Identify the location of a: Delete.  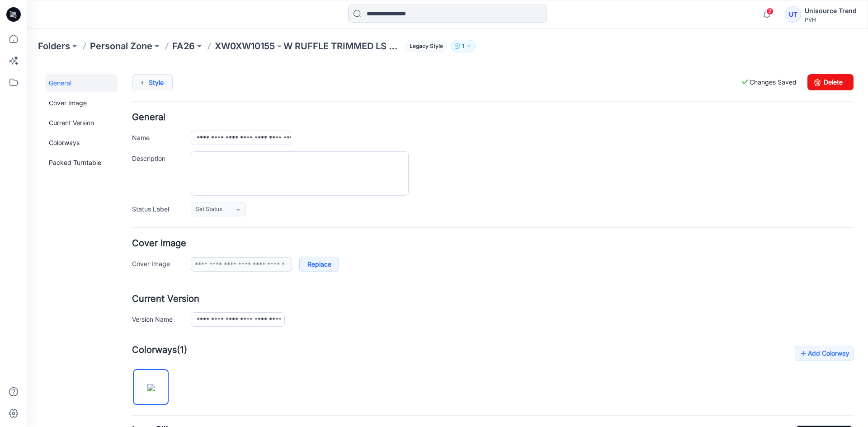
(803, 19).